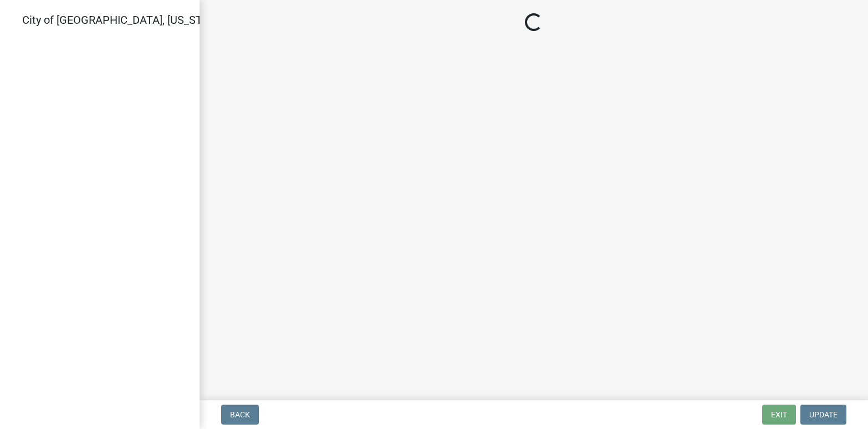 This screenshot has width=868, height=429. I want to click on button: Exit, so click(778, 415).